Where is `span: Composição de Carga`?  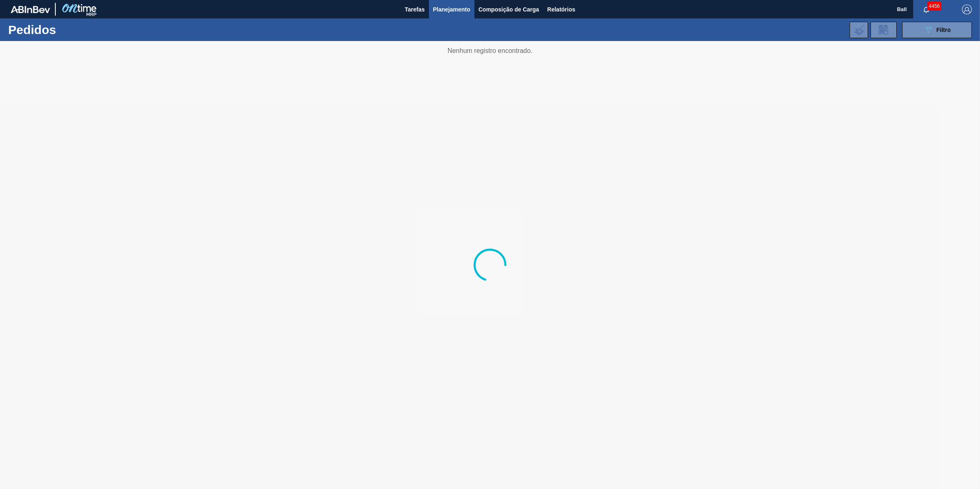 span: Composição de Carga is located at coordinates (509, 10).